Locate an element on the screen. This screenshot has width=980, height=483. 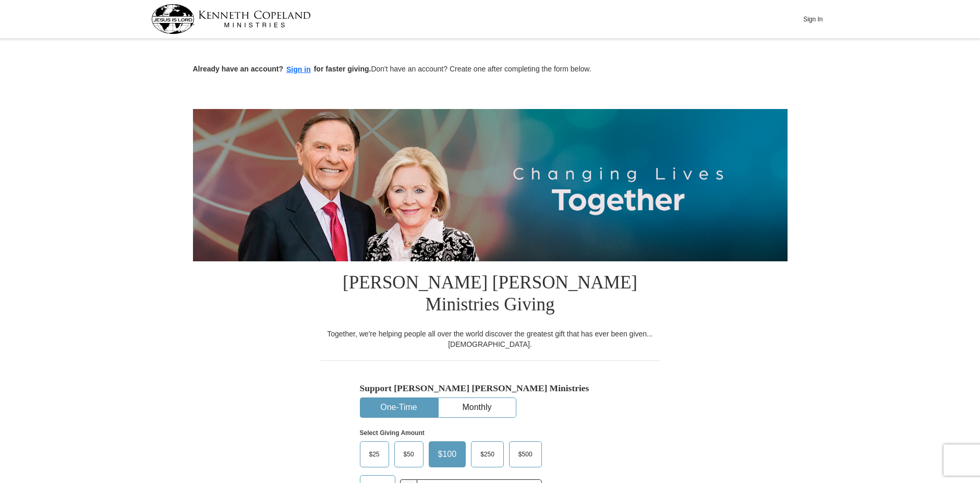
p: Don't have an account? Create one after completing the form below. is located at coordinates (491, 70).